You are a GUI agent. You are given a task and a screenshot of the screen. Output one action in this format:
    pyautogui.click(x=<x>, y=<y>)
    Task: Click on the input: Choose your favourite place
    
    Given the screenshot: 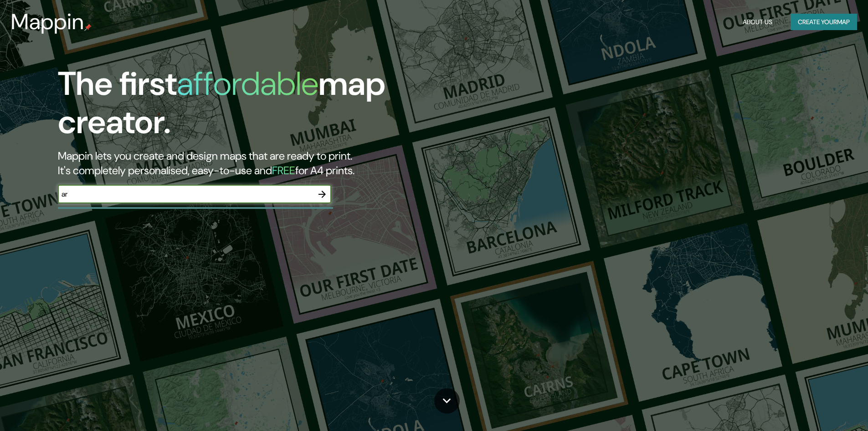 What is the action you would take?
    pyautogui.click(x=185, y=194)
    